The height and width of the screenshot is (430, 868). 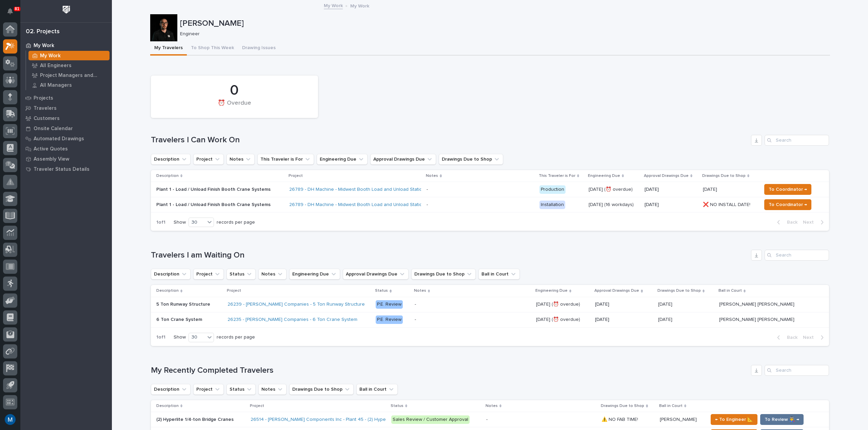 What do you see at coordinates (728, 204) in the screenshot?
I see `p: ❌ NO INSTALL DATE!` at bounding box center [728, 204].